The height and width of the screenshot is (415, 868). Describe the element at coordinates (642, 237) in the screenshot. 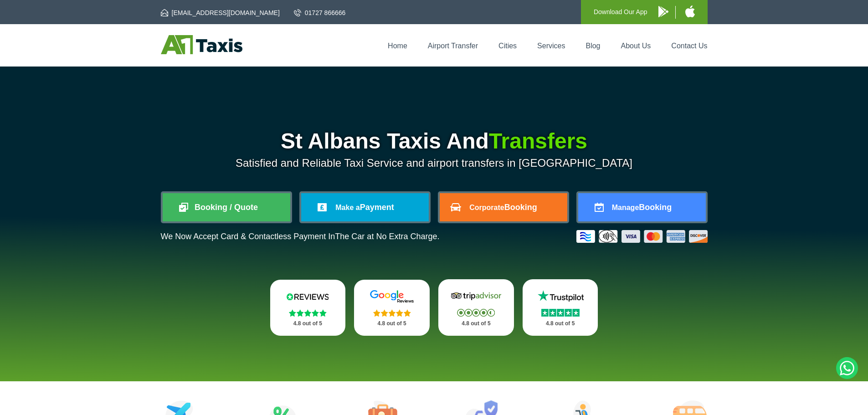

I see `img: Credit And Debit Cards` at that location.